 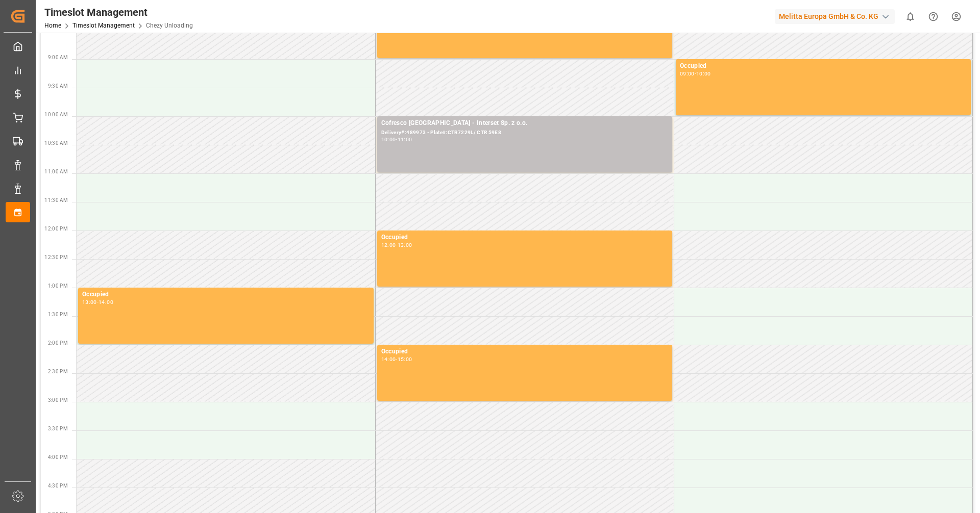 What do you see at coordinates (104, 26) in the screenshot?
I see `a: Timeslot Management` at bounding box center [104, 26].